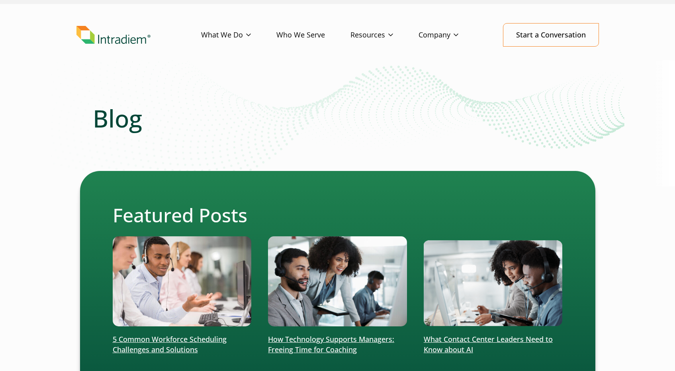 This screenshot has height=371, width=675. Describe the element at coordinates (182, 345) in the screenshot. I see `p: 5 Common Workforce Scheduling Challenges and Solutions` at that location.